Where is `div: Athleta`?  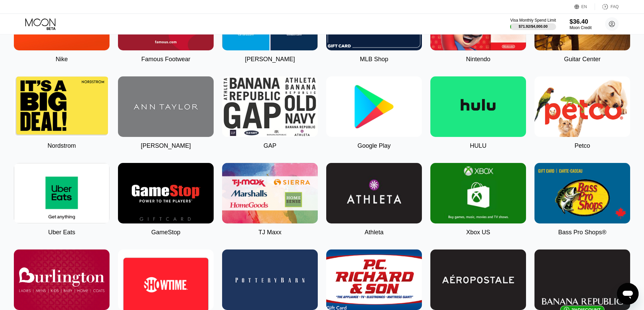
div: Athleta is located at coordinates (374, 232).